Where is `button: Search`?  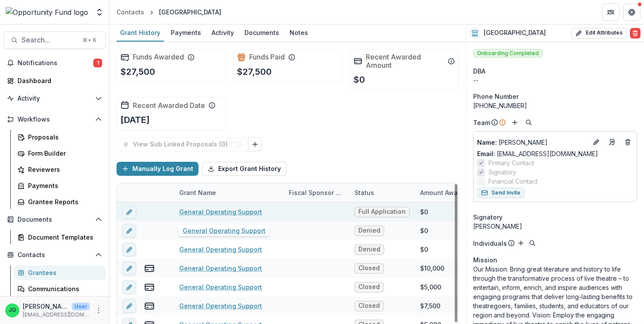 button: Search is located at coordinates (528, 122).